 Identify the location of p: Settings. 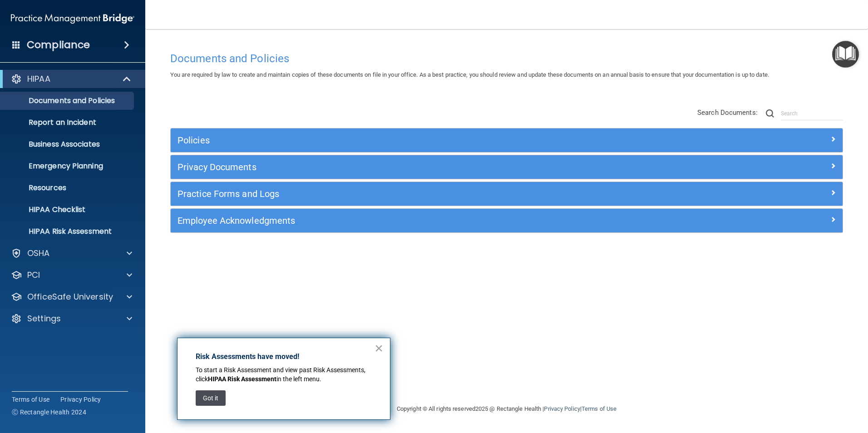
(44, 319).